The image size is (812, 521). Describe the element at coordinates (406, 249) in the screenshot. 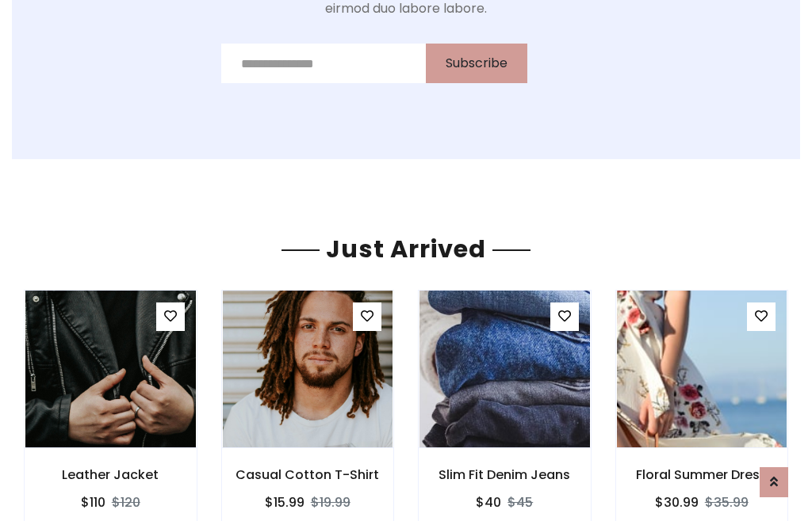

I see `span: Just Arrived` at that location.